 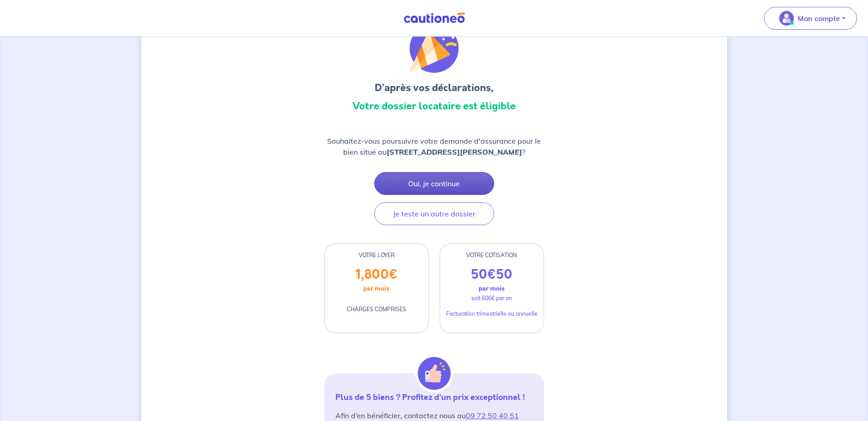 What do you see at coordinates (492, 255) in the screenshot?
I see `div: VOTRE COTISATION` at bounding box center [492, 255].